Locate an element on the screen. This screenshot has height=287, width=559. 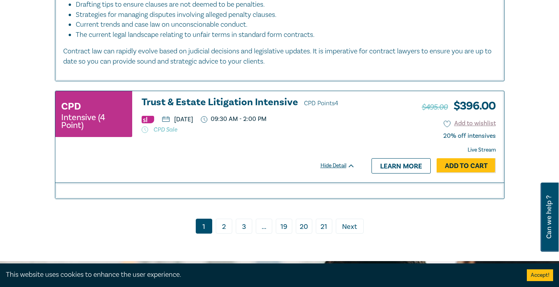
p: Contract law can rapidly evolve based on judicial decisions and legislative updates. It is impera... is located at coordinates (280, 57).